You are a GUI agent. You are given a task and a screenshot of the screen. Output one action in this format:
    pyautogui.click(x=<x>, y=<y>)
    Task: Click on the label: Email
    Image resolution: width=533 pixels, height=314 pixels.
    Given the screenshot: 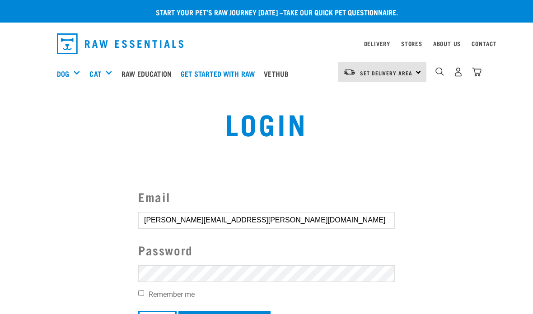 What is the action you would take?
    pyautogui.click(x=266, y=197)
    